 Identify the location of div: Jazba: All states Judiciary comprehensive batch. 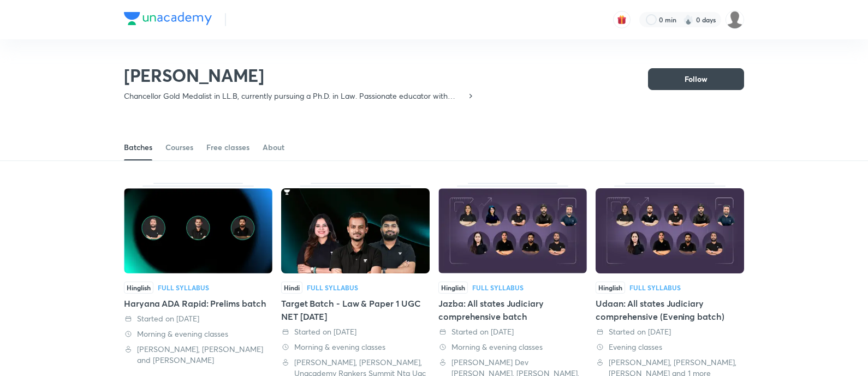
(513, 310).